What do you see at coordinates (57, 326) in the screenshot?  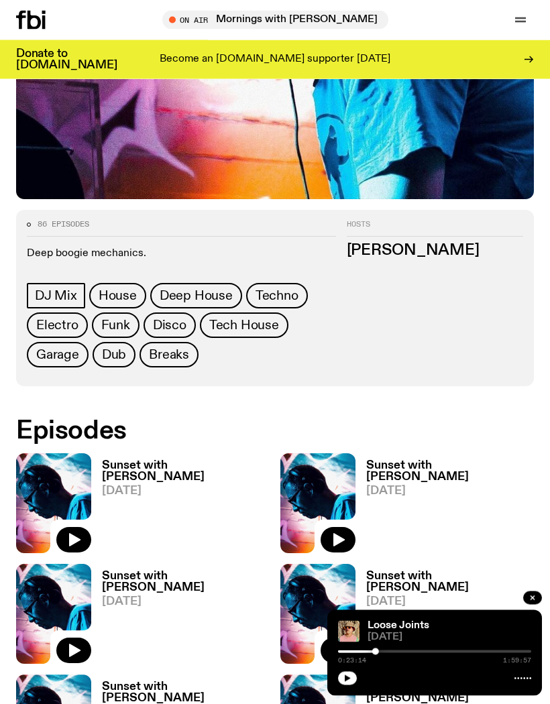 I see `span: Electro` at bounding box center [57, 326].